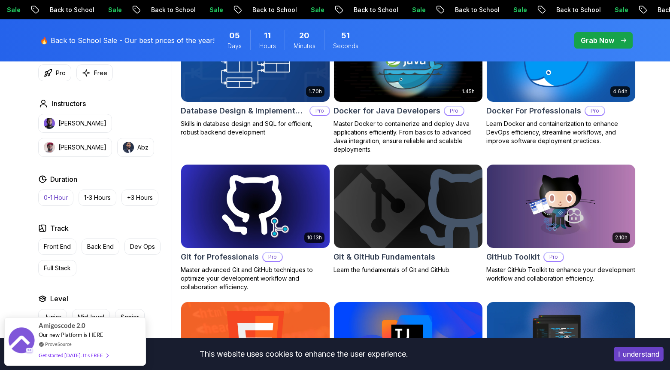  Describe the element at coordinates (346, 36) in the screenshot. I see `span: 51 Seconds` at that location.